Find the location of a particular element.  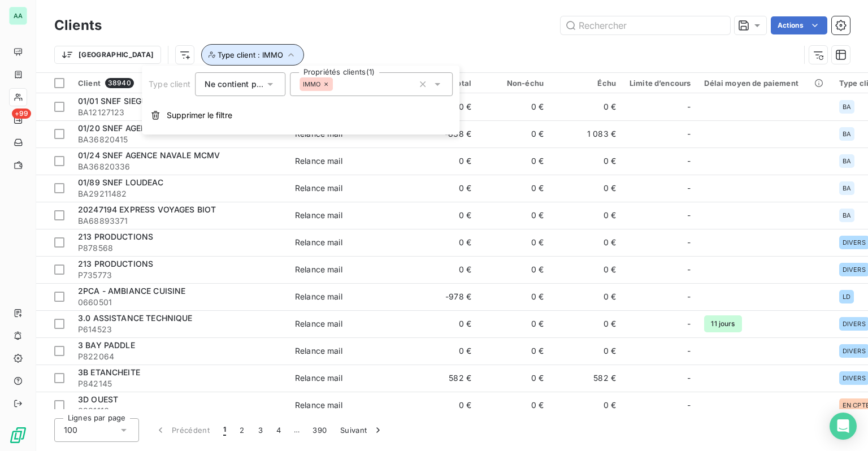

span: LD is located at coordinates (847, 297).